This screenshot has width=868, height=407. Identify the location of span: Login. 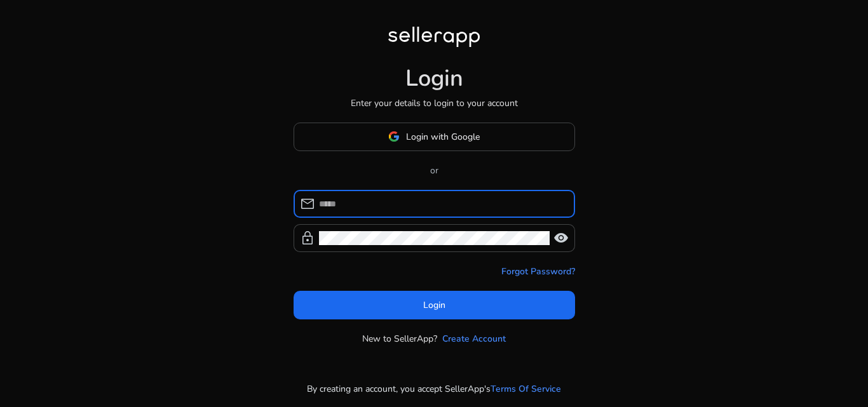
(434, 305).